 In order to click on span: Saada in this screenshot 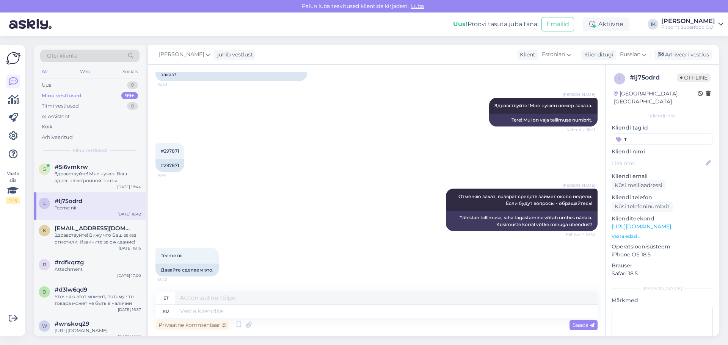, I will do `click(583, 325)`.